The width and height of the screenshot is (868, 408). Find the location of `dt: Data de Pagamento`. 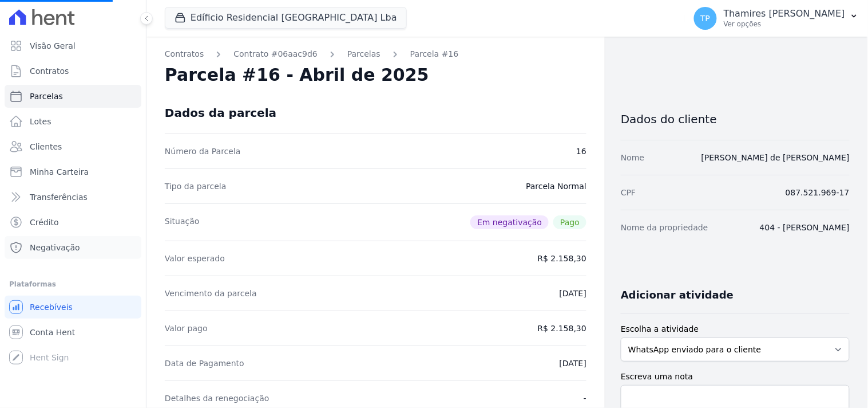

dt: Data de Pagamento is located at coordinates (204, 363).